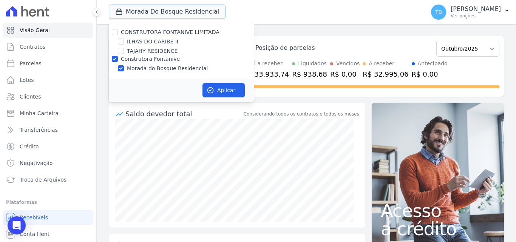 Image resolution: width=516 pixels, height=242 pixels. What do you see at coordinates (30, 97) in the screenshot?
I see `span: Clientes` at bounding box center [30, 97].